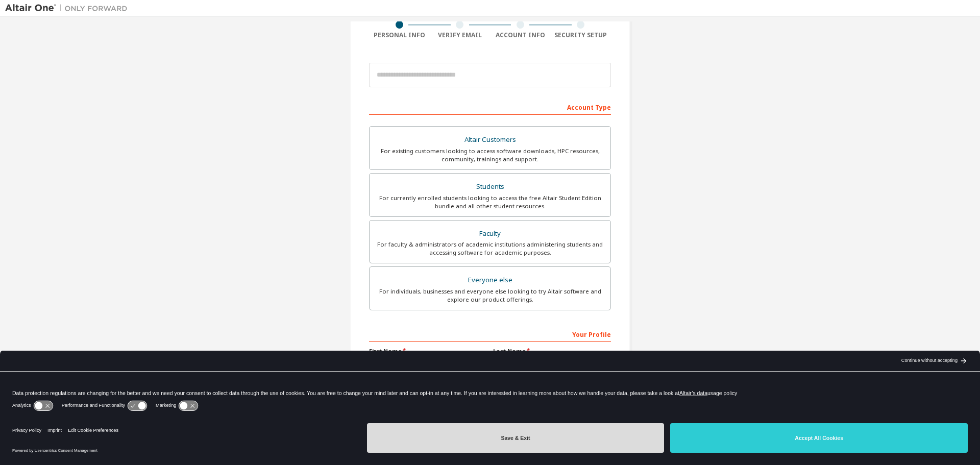 The image size is (980, 465). What do you see at coordinates (490, 106) in the screenshot?
I see `div: Account Type` at bounding box center [490, 106].